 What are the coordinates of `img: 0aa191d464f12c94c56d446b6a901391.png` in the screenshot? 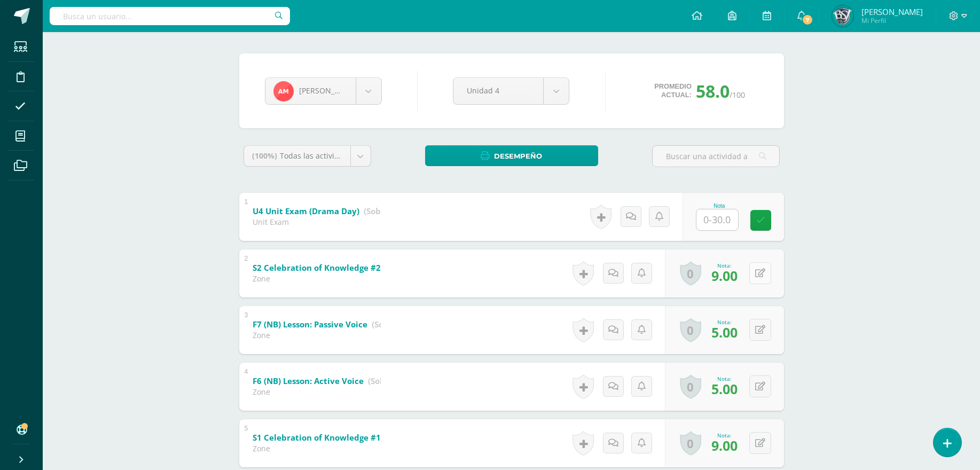 It's located at (283, 91).